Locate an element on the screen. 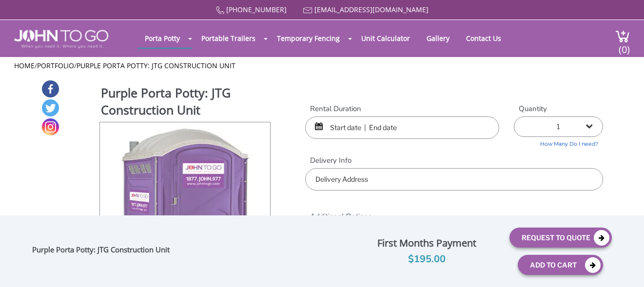 Image resolution: width=644 pixels, height=287 pixels. div: $195.00 is located at coordinates (427, 259).